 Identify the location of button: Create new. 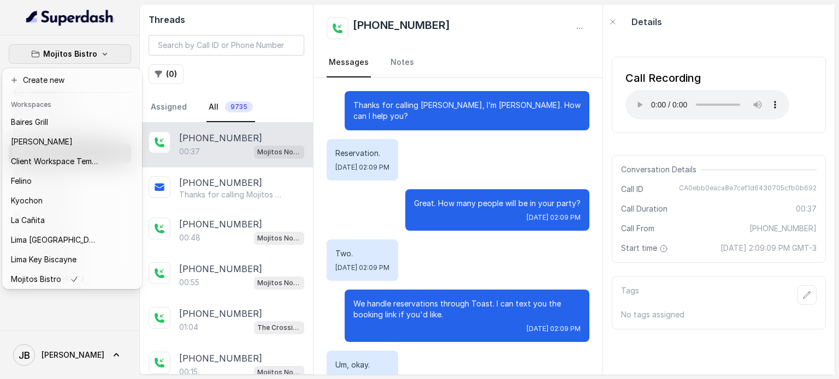
(72, 80).